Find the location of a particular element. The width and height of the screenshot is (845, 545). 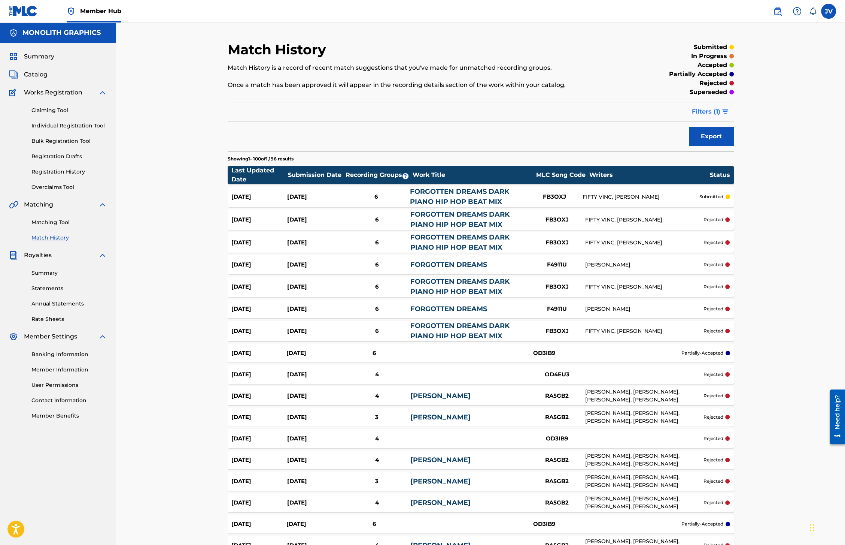

a: CatalogCatalog is located at coordinates (28, 75).